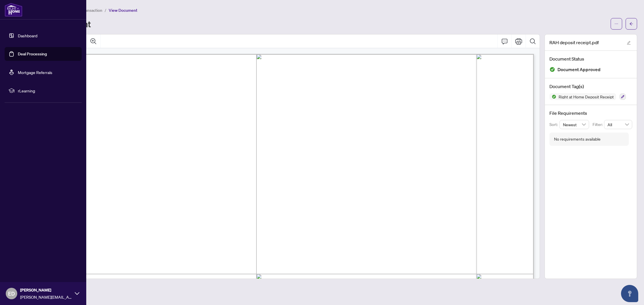 Image resolution: width=644 pixels, height=305 pixels. Describe the element at coordinates (618, 124) in the screenshot. I see `span: All` at that location.